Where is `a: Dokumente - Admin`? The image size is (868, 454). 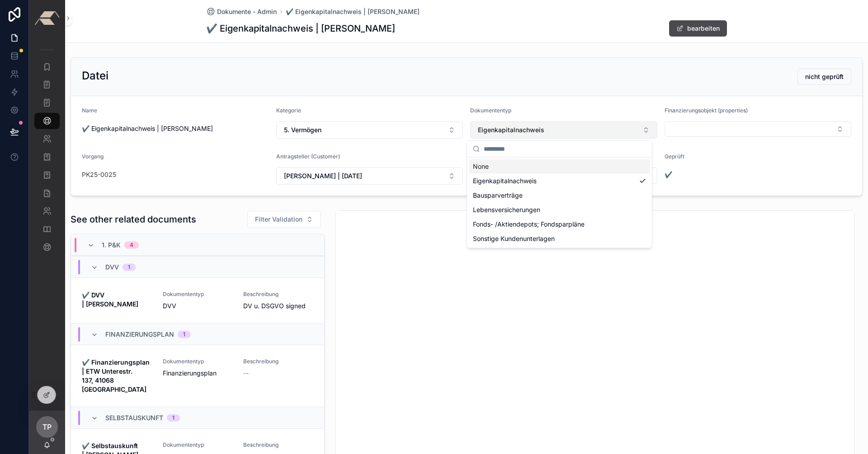
a: Dokumente - Admin is located at coordinates (241, 12).